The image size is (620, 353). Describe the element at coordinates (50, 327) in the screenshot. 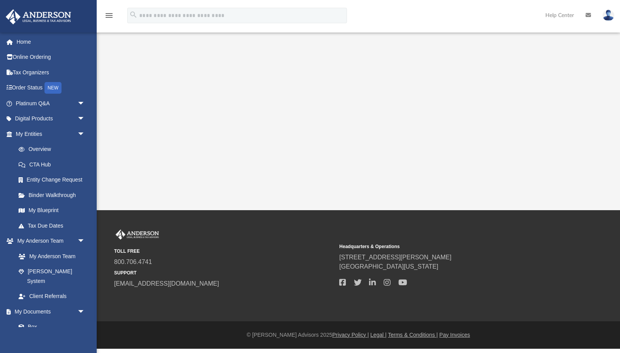

I see `a: Box` at that location.